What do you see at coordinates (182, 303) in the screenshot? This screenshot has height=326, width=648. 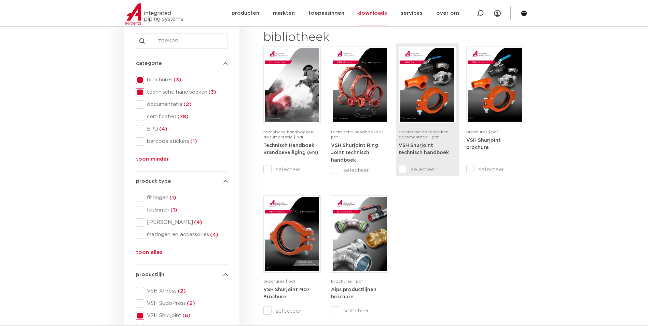 I see `div: VSH SudoPress(2)` at bounding box center [182, 303].